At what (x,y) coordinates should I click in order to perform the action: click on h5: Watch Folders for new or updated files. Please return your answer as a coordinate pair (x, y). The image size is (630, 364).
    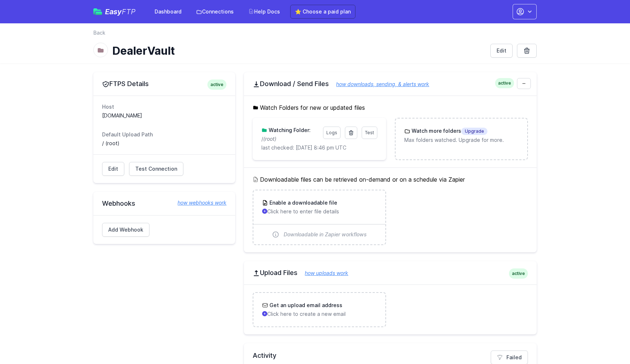
    Looking at the image, I should click on (390, 108).